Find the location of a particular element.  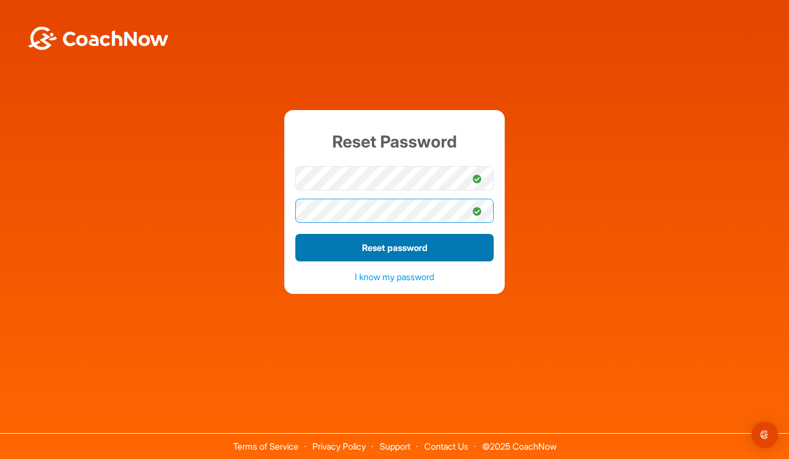

span: © 2025 CoachNow is located at coordinates (519, 442).